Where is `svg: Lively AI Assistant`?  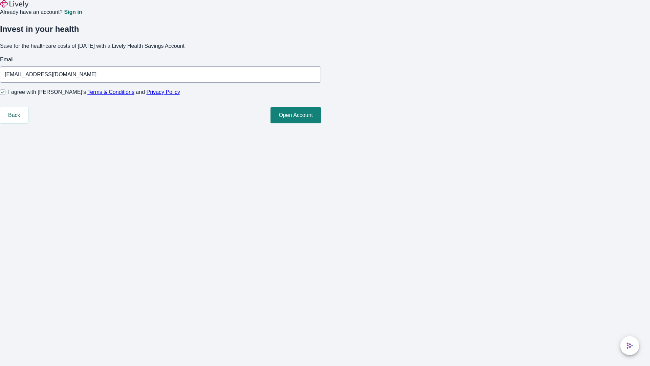
svg: Lively AI Assistant is located at coordinates (630, 346).